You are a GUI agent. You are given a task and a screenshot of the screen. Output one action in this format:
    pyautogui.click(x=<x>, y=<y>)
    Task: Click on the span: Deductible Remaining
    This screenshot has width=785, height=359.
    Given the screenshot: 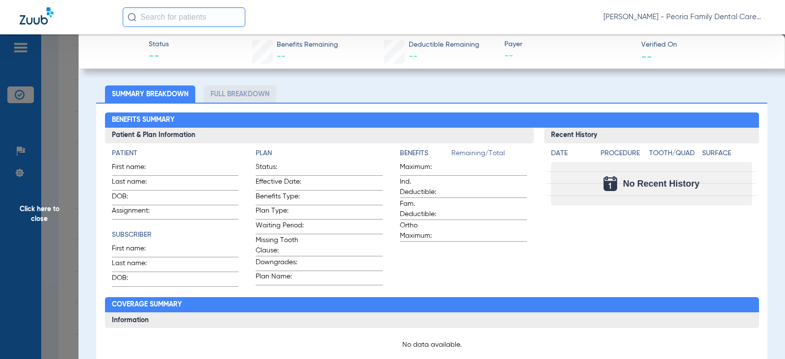 What is the action you would take?
    pyautogui.click(x=444, y=45)
    